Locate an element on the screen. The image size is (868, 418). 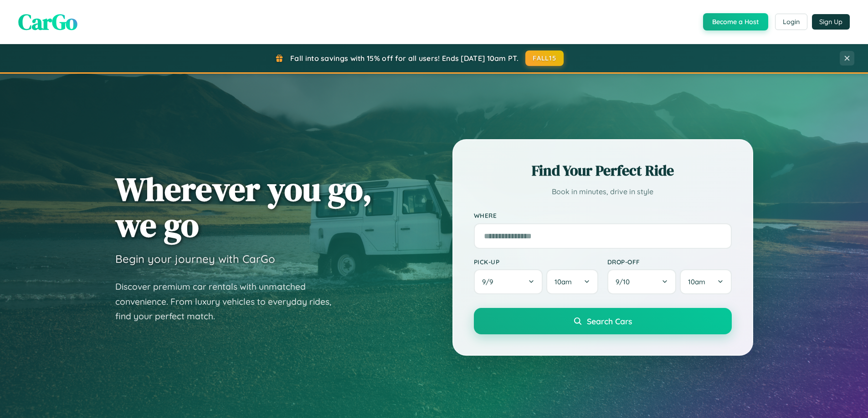
p: Book in minutes, drive in style is located at coordinates (602, 191).